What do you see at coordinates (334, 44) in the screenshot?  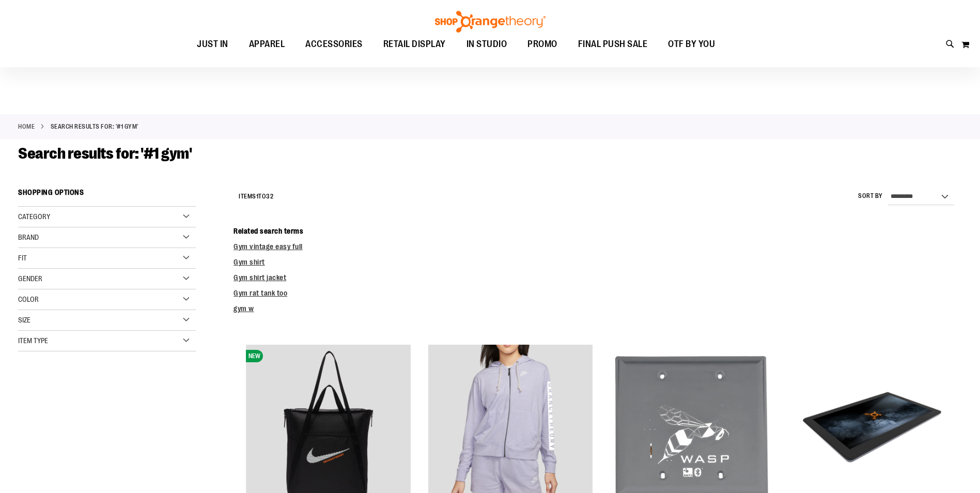 I see `span: ACCESSORIES` at bounding box center [334, 44].